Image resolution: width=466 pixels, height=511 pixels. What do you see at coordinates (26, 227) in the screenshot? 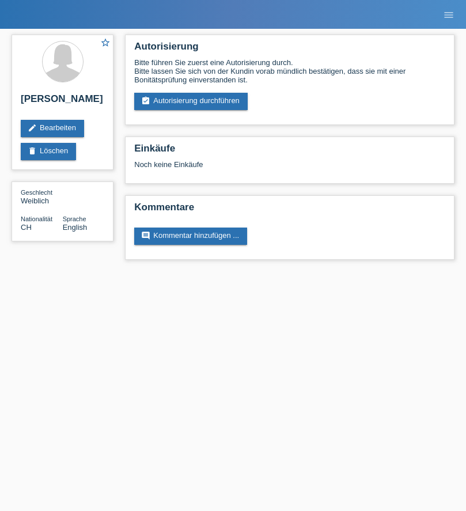
I see `span: Schweiz` at bounding box center [26, 227].